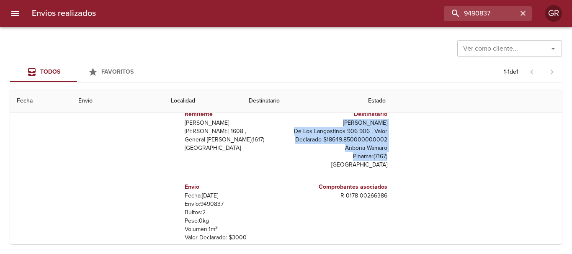 Image resolution: width=572 pixels, height=254 pixels. I want to click on div: GR, so click(554, 13).